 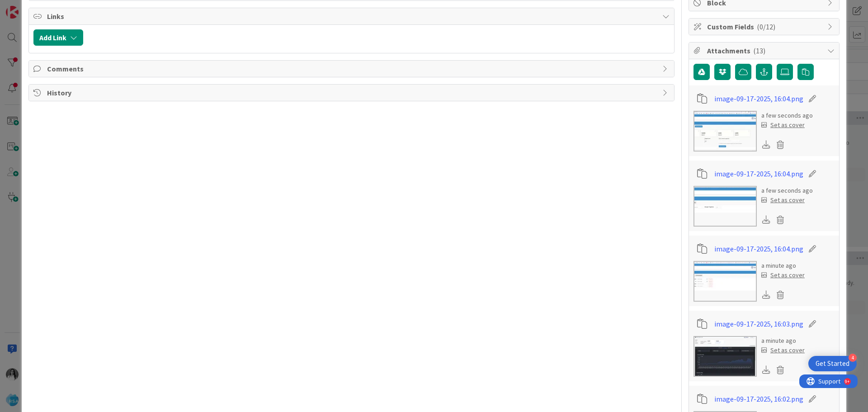 What do you see at coordinates (352, 69) in the screenshot?
I see `span: Comments` at bounding box center [352, 69].